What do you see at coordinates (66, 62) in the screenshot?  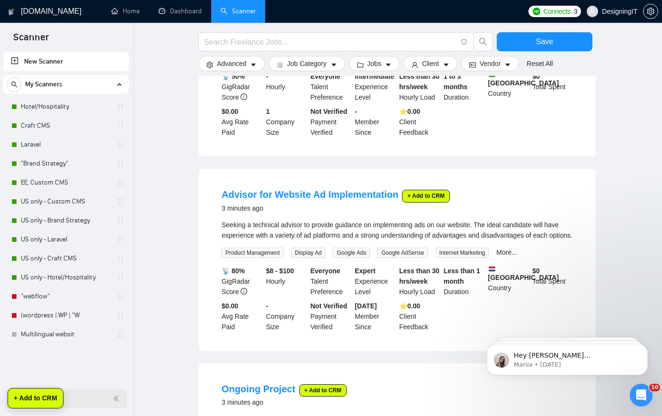 I see `li: New Scanner` at bounding box center [66, 62].